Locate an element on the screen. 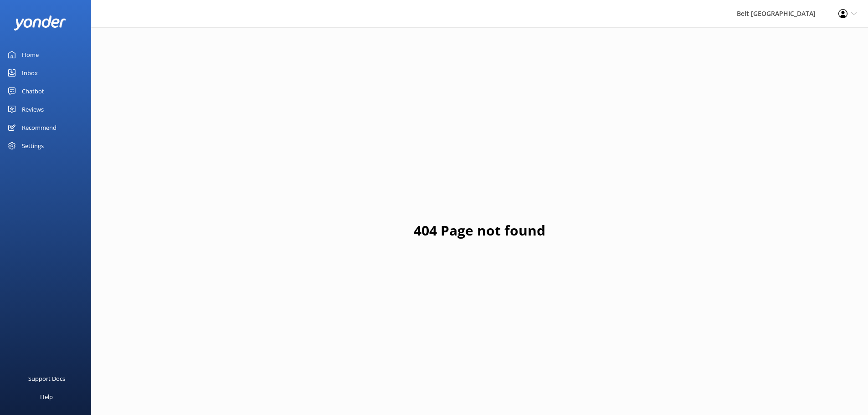  div: Help is located at coordinates (47, 396).